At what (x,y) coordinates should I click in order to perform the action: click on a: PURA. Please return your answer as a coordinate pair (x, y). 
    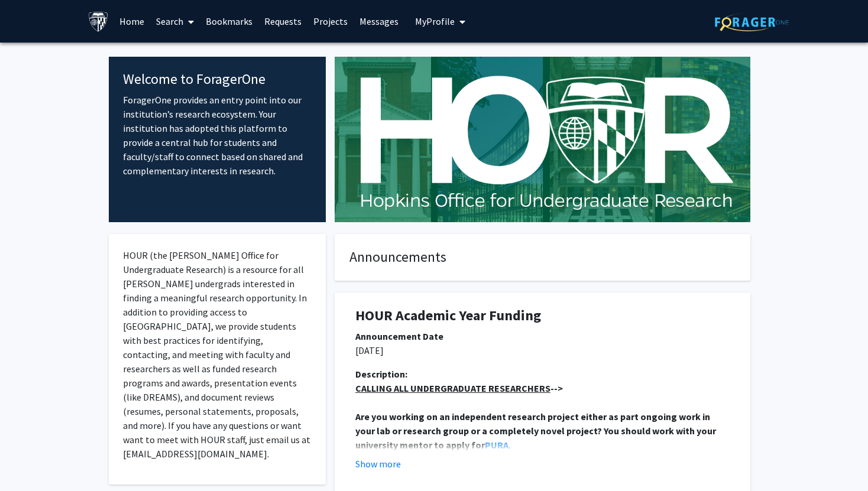
    Looking at the image, I should click on (496, 444).